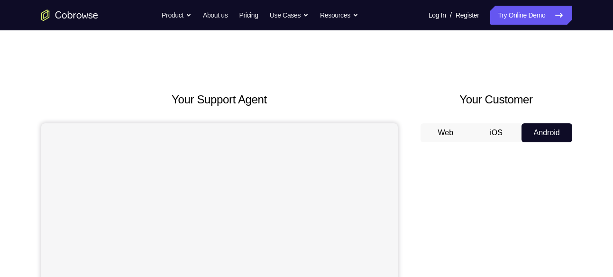  I want to click on a: Go to the home page, so click(70, 15).